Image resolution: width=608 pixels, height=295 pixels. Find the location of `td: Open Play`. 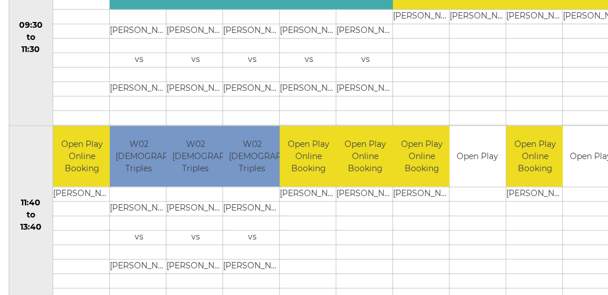

td: Open Play is located at coordinates (477, 156).